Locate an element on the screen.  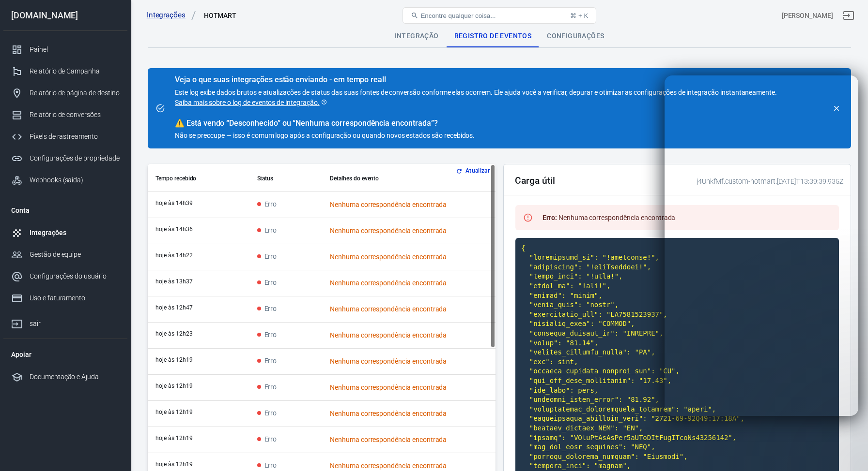
font: Webhooks (saída) is located at coordinates (56, 180).